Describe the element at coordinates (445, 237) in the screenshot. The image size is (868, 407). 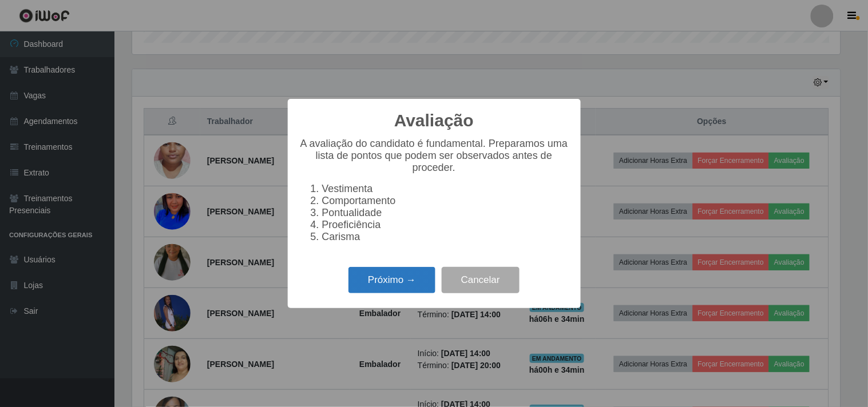
I see `li: Carisma` at that location.